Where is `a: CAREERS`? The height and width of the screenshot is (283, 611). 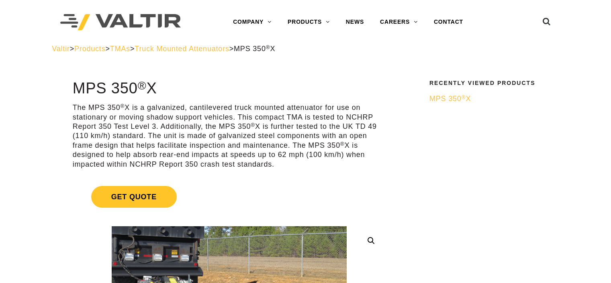 a: CAREERS is located at coordinates (399, 22).